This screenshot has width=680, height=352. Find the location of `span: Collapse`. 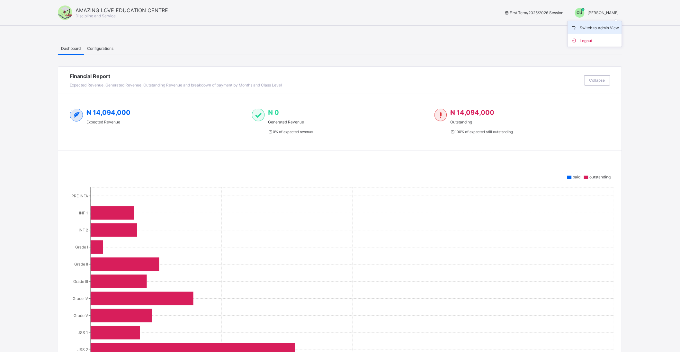

span: Collapse is located at coordinates (597, 80).